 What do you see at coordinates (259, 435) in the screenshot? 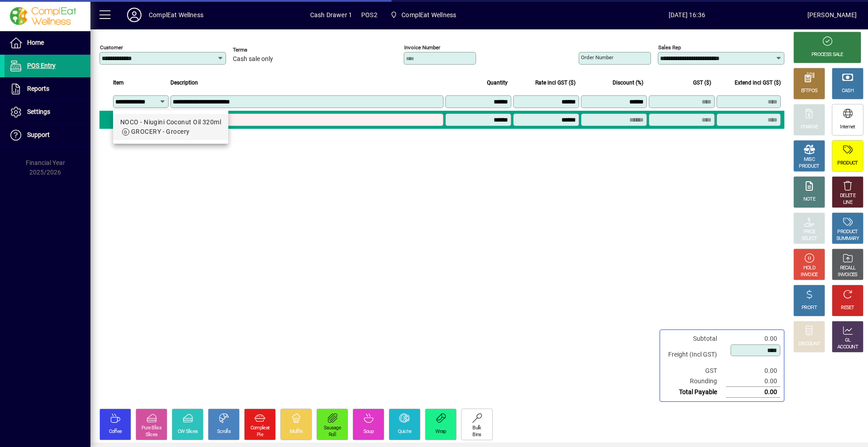
I see `div: Pie` at bounding box center [259, 435].